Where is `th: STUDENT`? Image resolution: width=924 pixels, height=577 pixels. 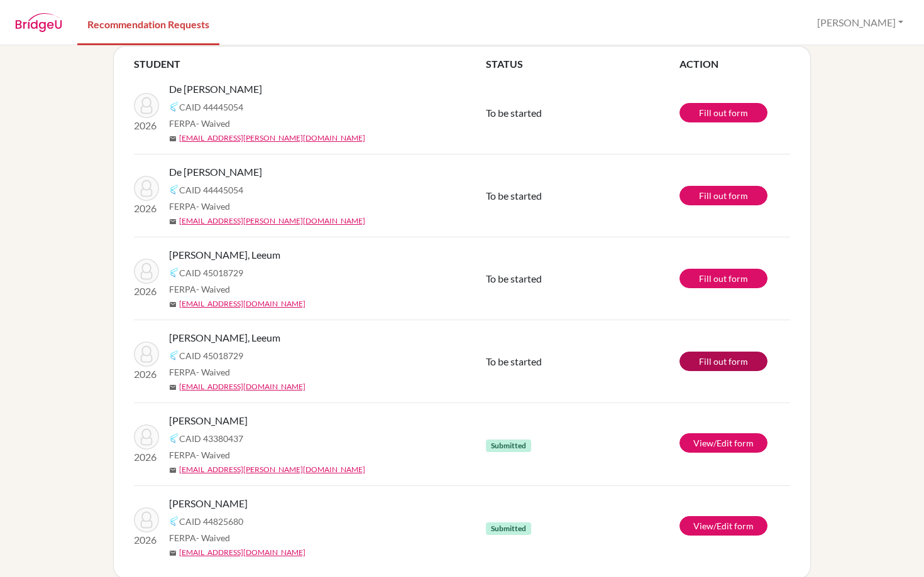 th: STUDENT is located at coordinates (310, 64).